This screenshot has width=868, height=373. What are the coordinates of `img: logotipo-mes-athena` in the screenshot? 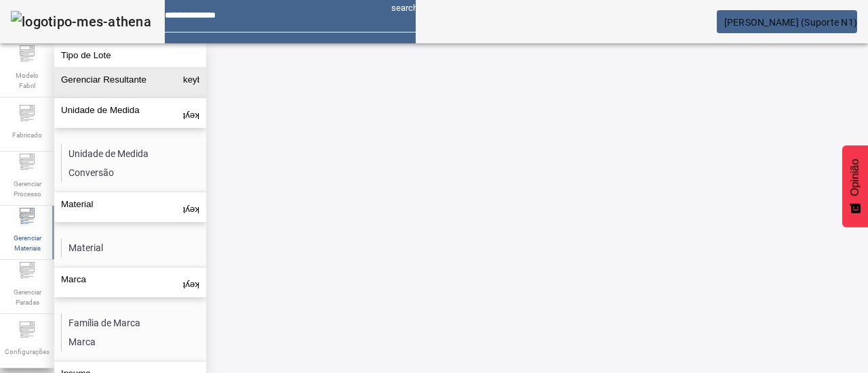 It's located at (81, 22).